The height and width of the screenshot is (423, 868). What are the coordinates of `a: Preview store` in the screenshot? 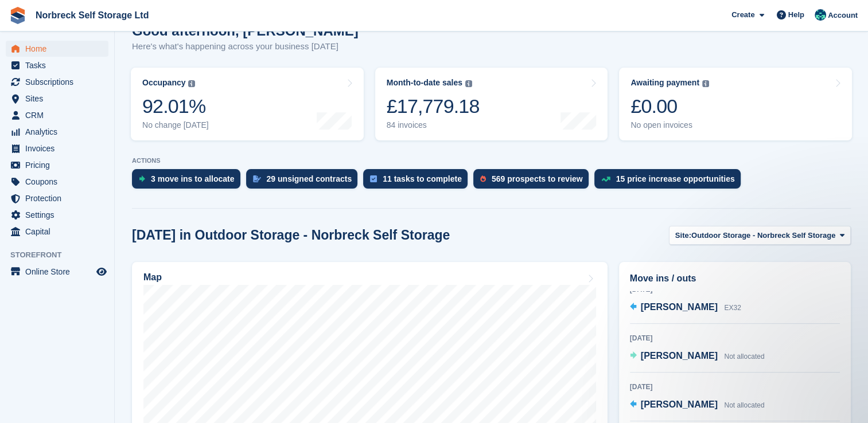 It's located at (102, 272).